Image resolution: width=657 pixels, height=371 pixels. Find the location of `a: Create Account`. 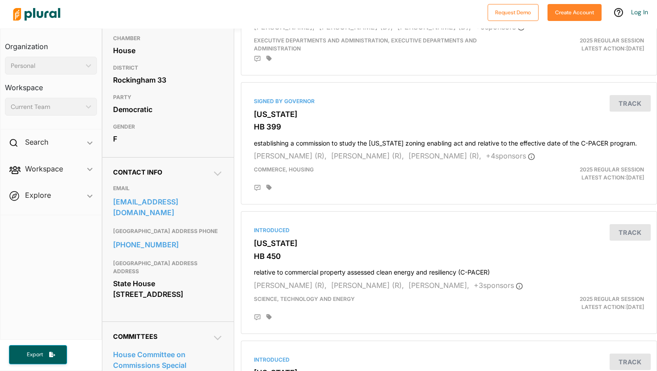

a: Create Account is located at coordinates (574, 12).